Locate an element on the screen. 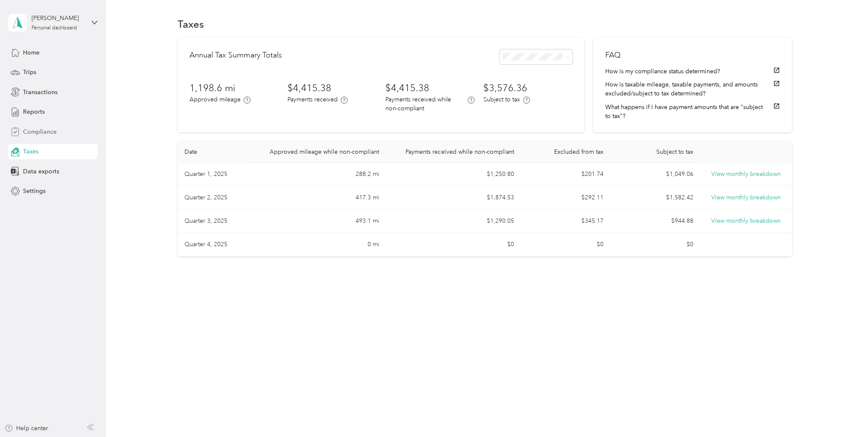 The width and height of the screenshot is (868, 437). td: $1,250.80 is located at coordinates (453, 174).